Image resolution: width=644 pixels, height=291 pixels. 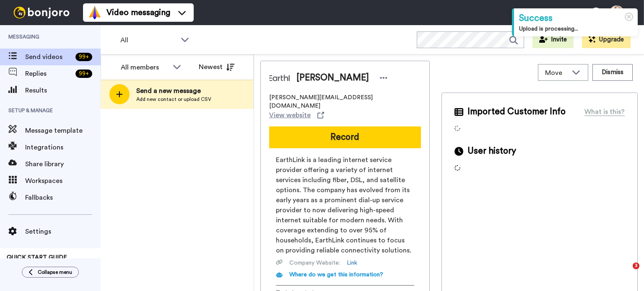 What do you see at coordinates (606, 40) in the screenshot?
I see `button: Upgrade` at bounding box center [606, 40].